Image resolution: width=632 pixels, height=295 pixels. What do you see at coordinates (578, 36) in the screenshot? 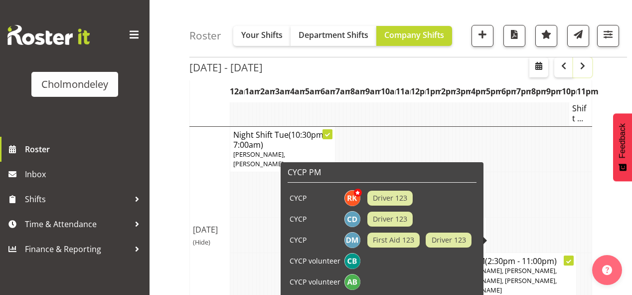
I see `button: Send a list of all shifts for the selected filtered period to all rostered employees.` at bounding box center [578, 36].